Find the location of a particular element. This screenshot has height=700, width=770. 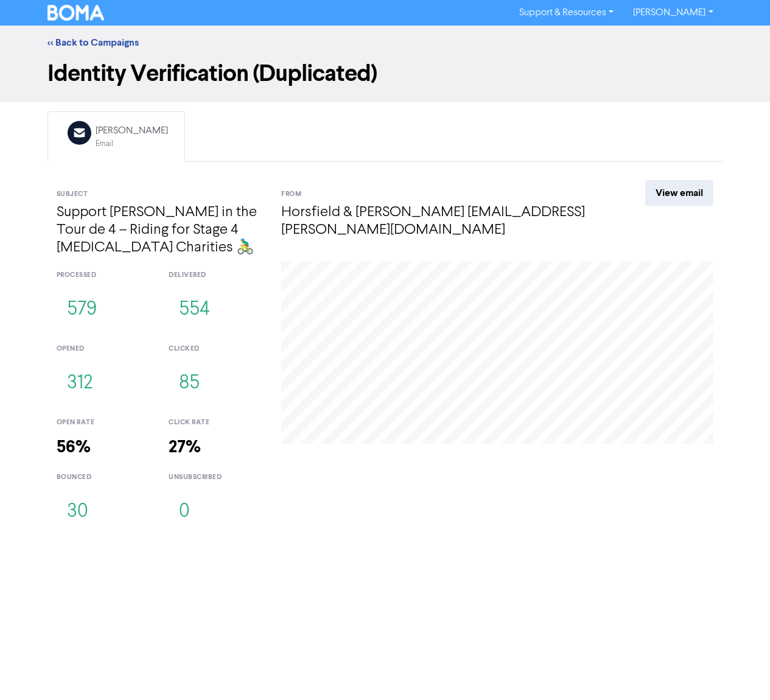

button: 554 is located at coordinates (194, 310).